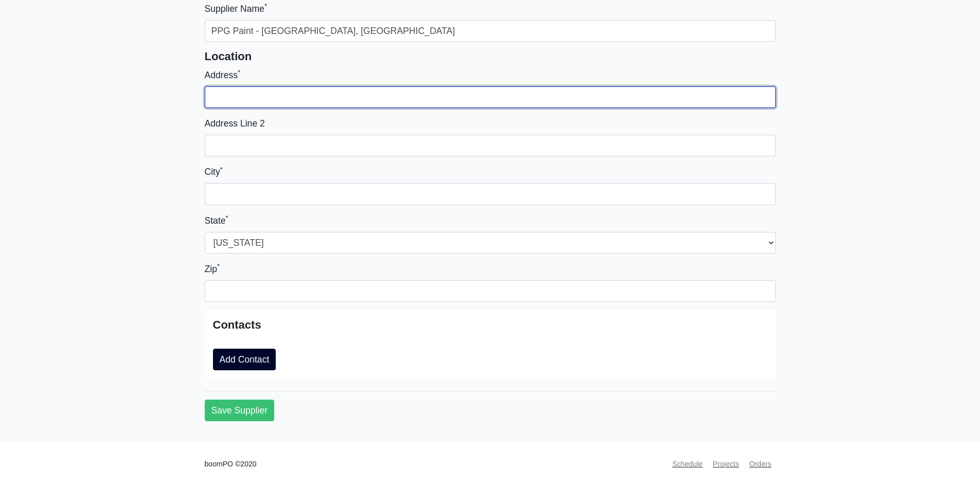 The image size is (980, 486). I want to click on label: Address Line 2, so click(235, 123).